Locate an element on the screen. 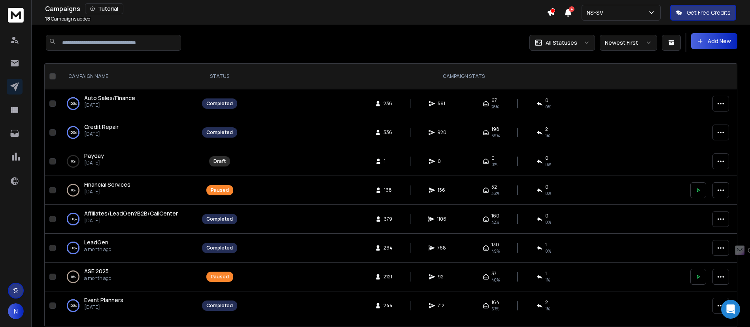 The image size is (750, 327). span: 236 is located at coordinates (388, 104).